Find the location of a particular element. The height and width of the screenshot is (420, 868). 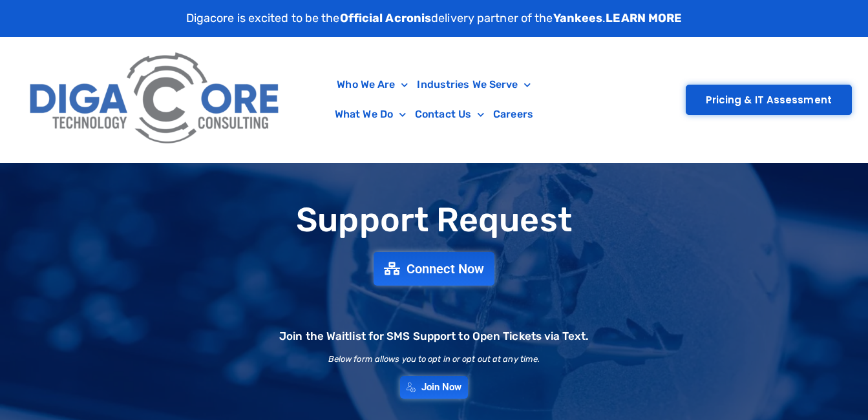

a: Careers is located at coordinates (513, 114).